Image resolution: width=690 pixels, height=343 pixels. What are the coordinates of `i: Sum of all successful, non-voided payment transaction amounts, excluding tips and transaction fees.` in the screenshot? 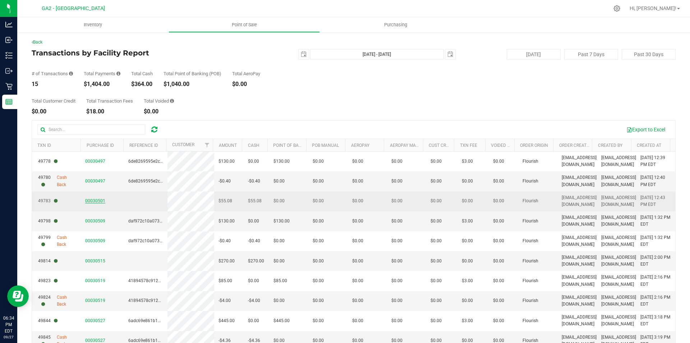 It's located at (118, 73).